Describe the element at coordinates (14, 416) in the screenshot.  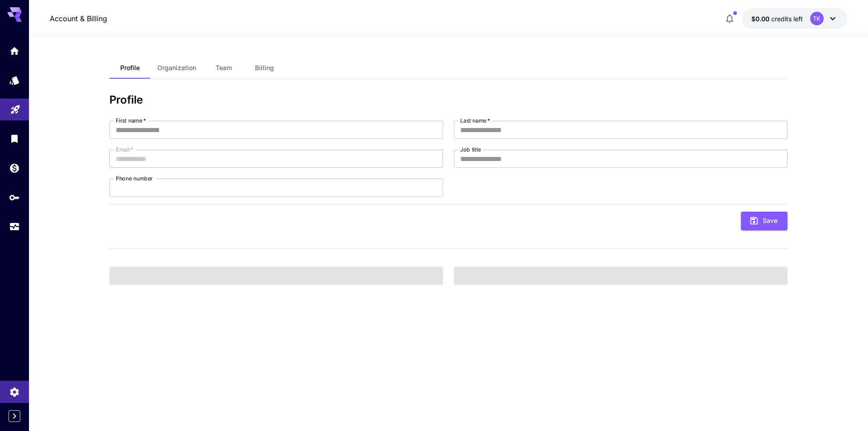
I see `button: Expand sidebar` at that location.